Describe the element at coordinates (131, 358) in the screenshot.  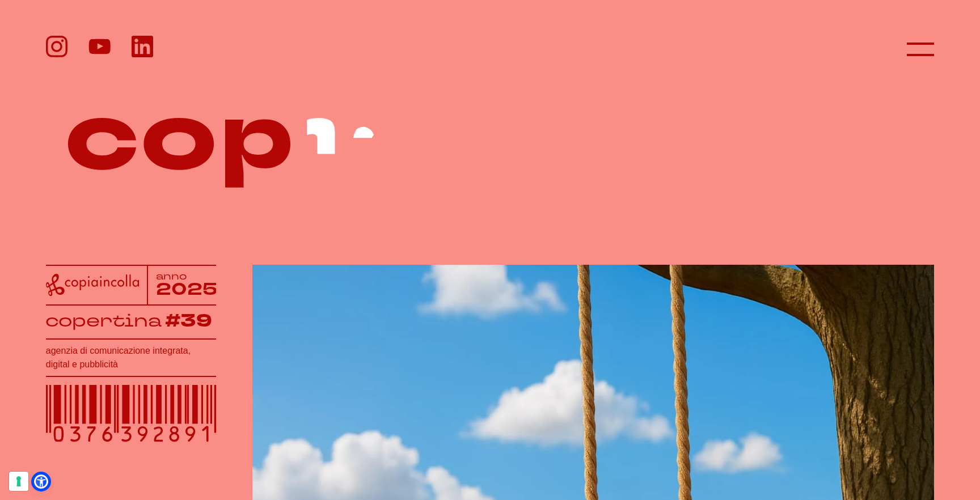
I see `h1: agenzia di comunicazione integrata, digital e pubblicità` at that location.